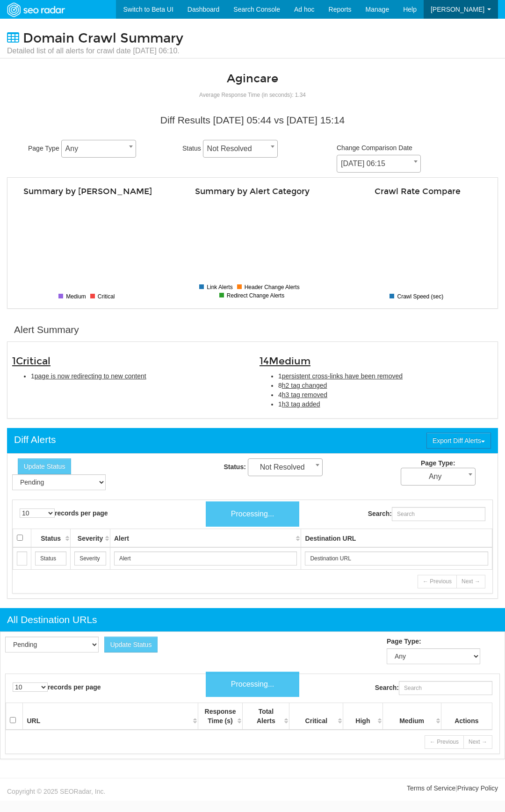  What do you see at coordinates (43, 149) in the screenshot?
I see `span: Page Type` at bounding box center [43, 149].